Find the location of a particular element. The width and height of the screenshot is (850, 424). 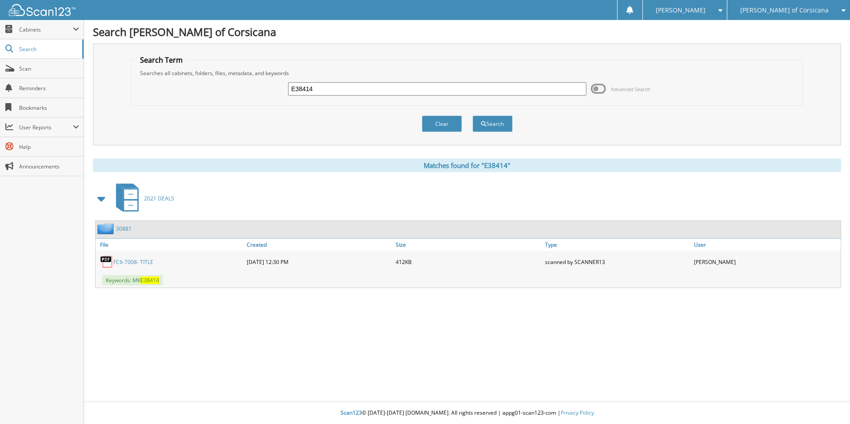

a: 30881 is located at coordinates (124, 229).